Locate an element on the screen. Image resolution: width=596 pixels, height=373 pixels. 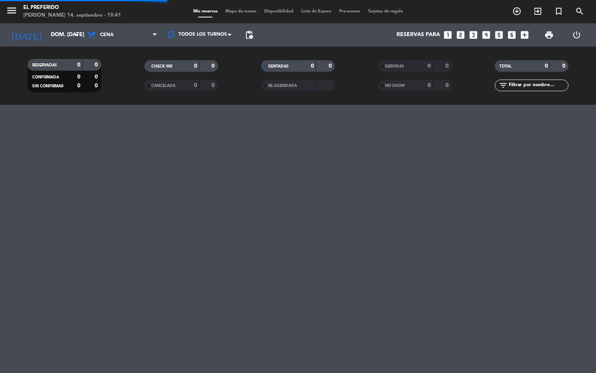
i: looks_3 is located at coordinates (473, 35).